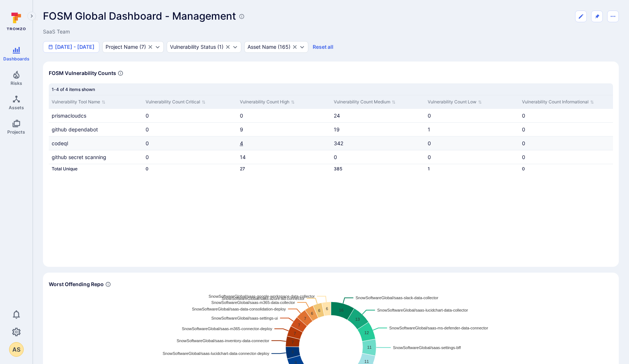 The width and height of the screenshot is (629, 364). Describe the element at coordinates (78, 102) in the screenshot. I see `button: Sort by Vulnerability Tool Name` at that location.